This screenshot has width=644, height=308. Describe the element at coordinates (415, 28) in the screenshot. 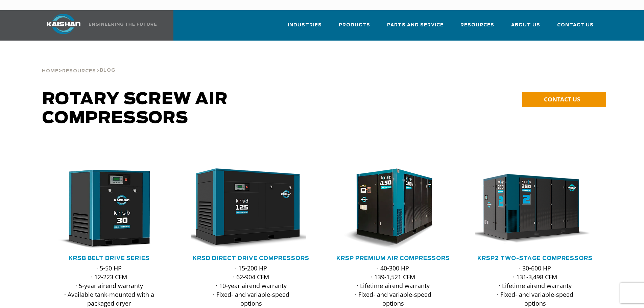

I see `a: Parts and Service` at that location.